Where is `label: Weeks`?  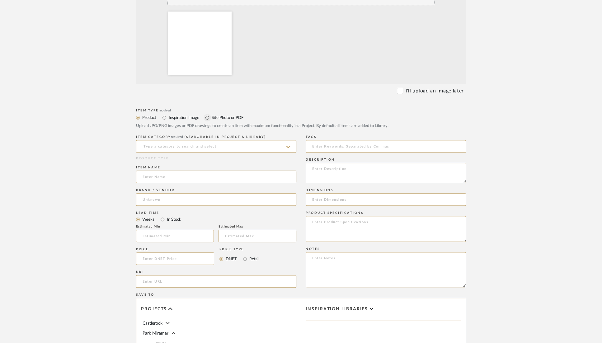
label: Weeks is located at coordinates (148, 219).